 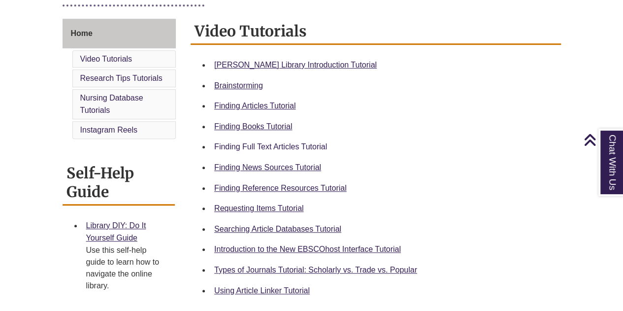 What do you see at coordinates (253, 126) in the screenshot?
I see `a: Finding Books Tutorial` at bounding box center [253, 126].